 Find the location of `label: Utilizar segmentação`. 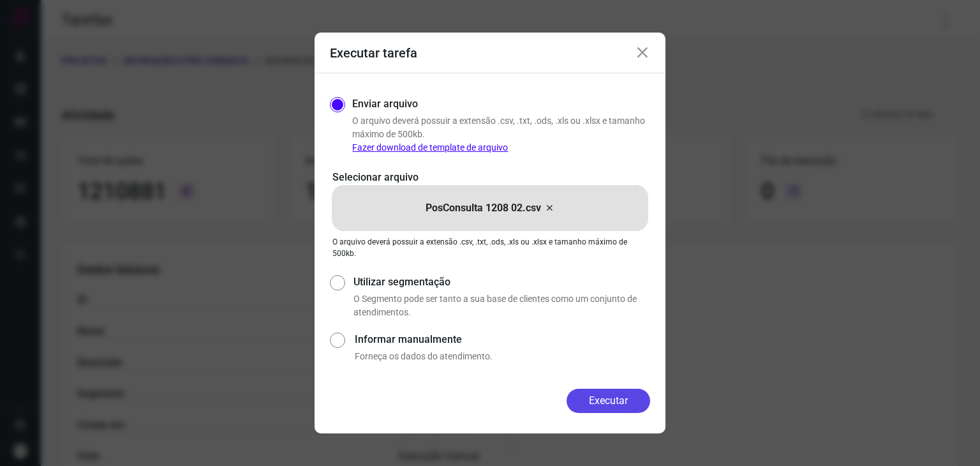

label: Utilizar segmentação is located at coordinates (501, 282).